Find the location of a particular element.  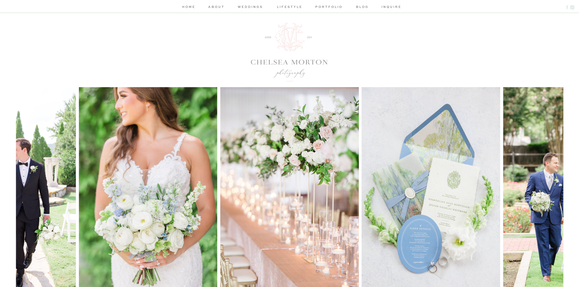

a: inquire is located at coordinates (390, 7).